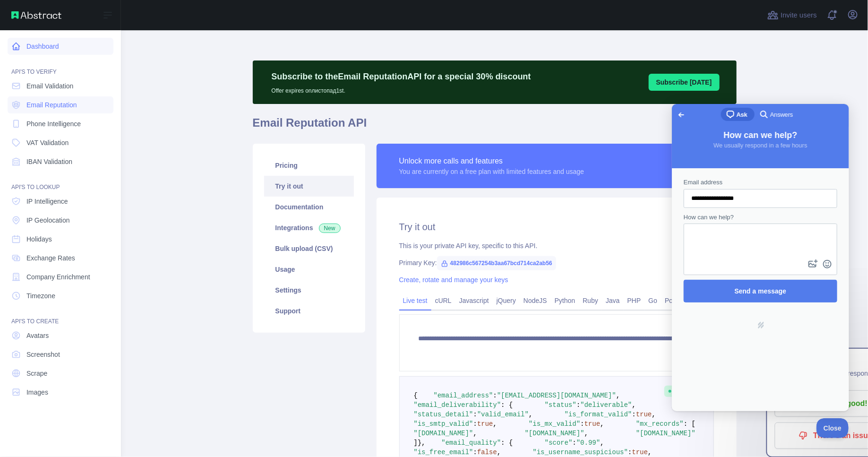 The image size is (868, 457). Describe the element at coordinates (141, 160) in the screenshot. I see `button: Attach a file` at that location.